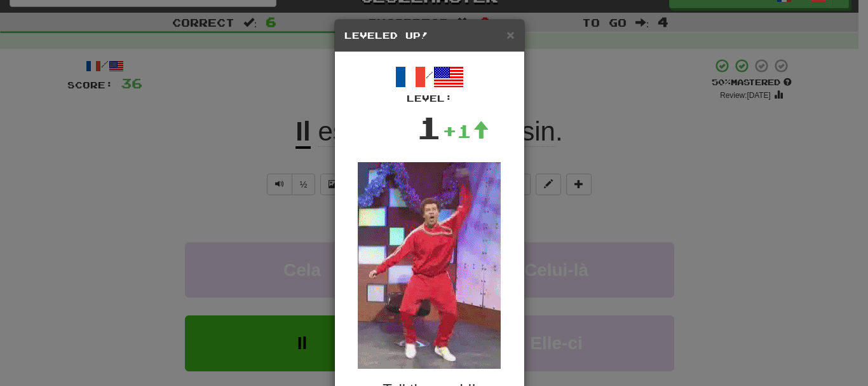 The image size is (868, 386). Describe the element at coordinates (466, 131) in the screenshot. I see `div: +1` at that location.